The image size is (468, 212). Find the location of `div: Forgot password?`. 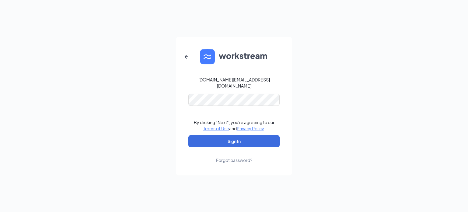

div: Forgot password? is located at coordinates (234, 160).